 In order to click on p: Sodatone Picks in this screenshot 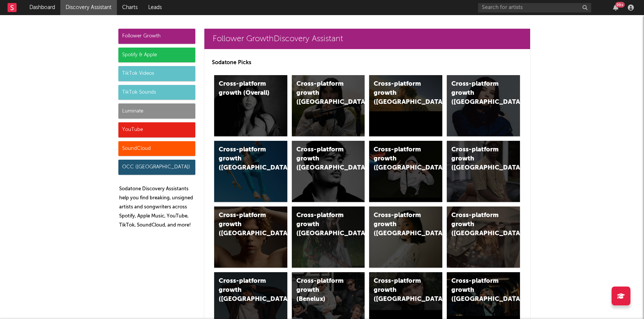, I will do `click(367, 63)`.